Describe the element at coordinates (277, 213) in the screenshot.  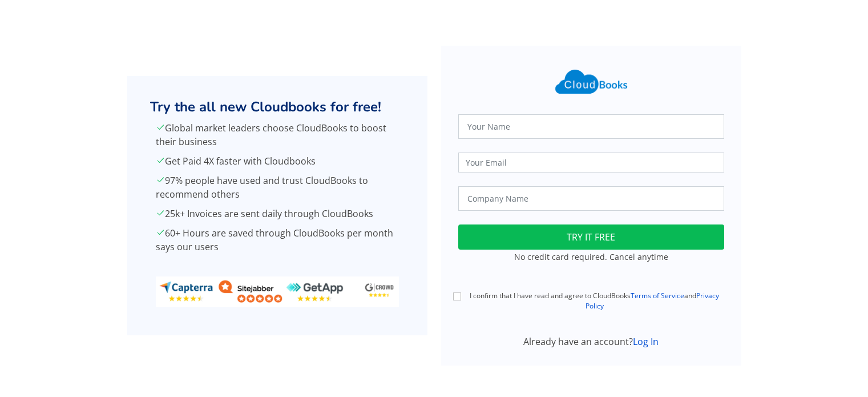
I see `p: 25k+ Invoices are sent daily through CloudBooks` at that location.